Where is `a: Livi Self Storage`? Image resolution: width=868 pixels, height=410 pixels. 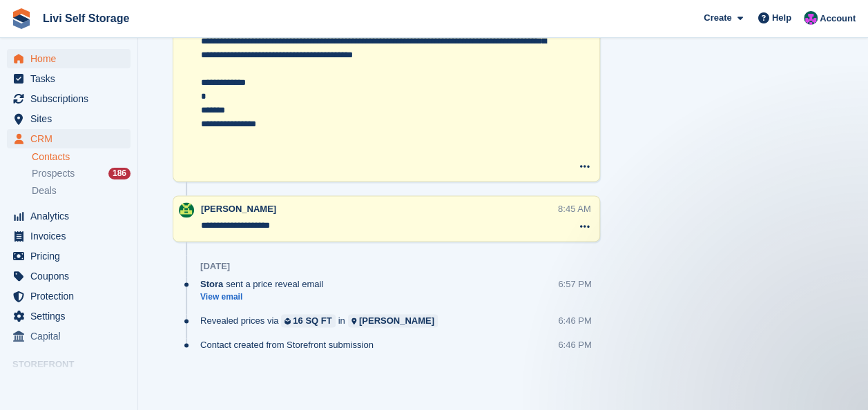
a: Livi Self Storage is located at coordinates (85, 18).